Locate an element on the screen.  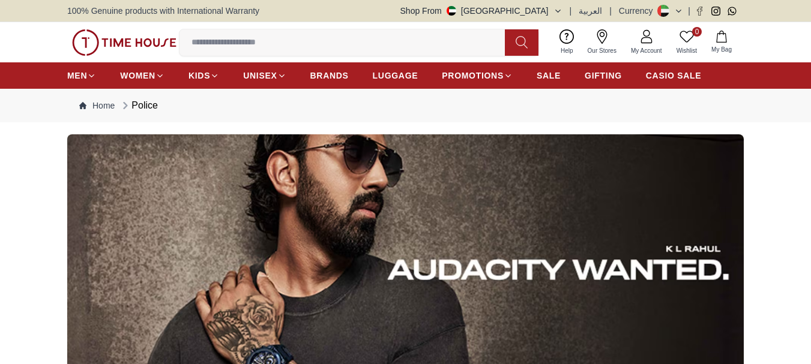
a: PROMOTIONS is located at coordinates (477, 76).